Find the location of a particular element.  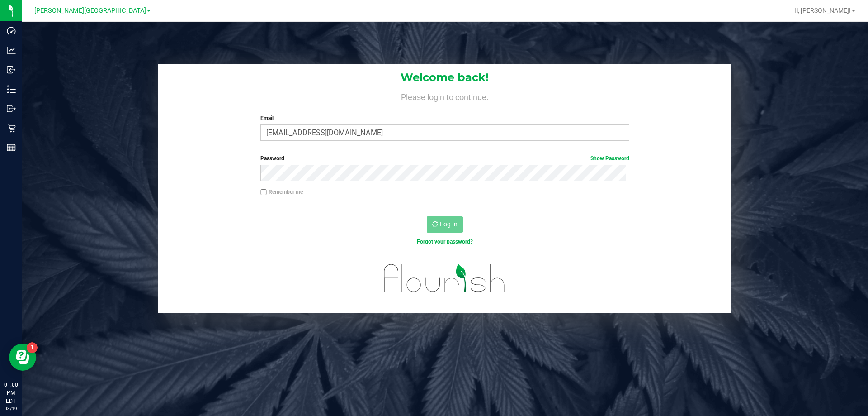

a: Forgot your password? is located at coordinates (445, 241).